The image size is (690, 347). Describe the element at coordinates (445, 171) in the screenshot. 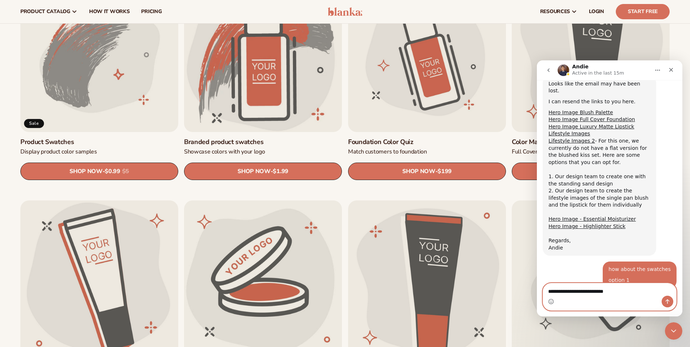

I see `span: $199` at that location.